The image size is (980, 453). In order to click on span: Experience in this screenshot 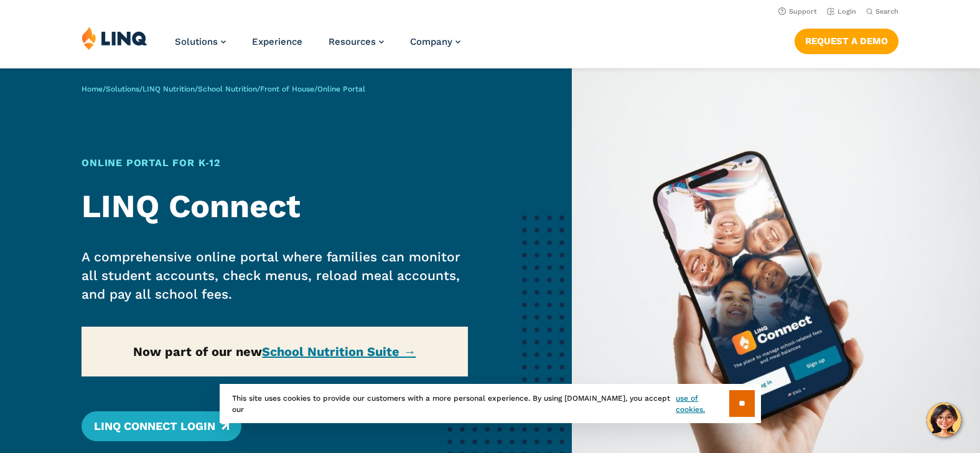, I will do `click(277, 41)`.